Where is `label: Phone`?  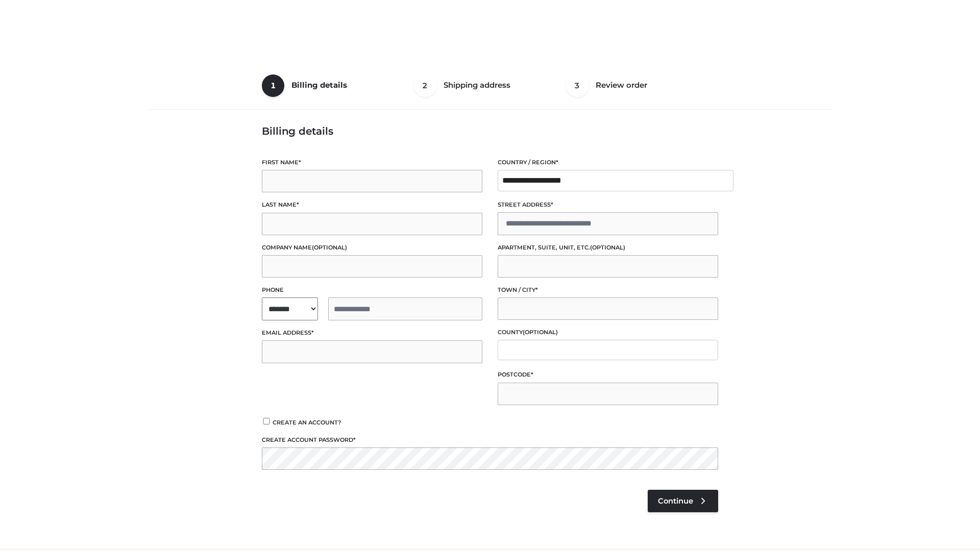
label: Phone is located at coordinates (372, 290).